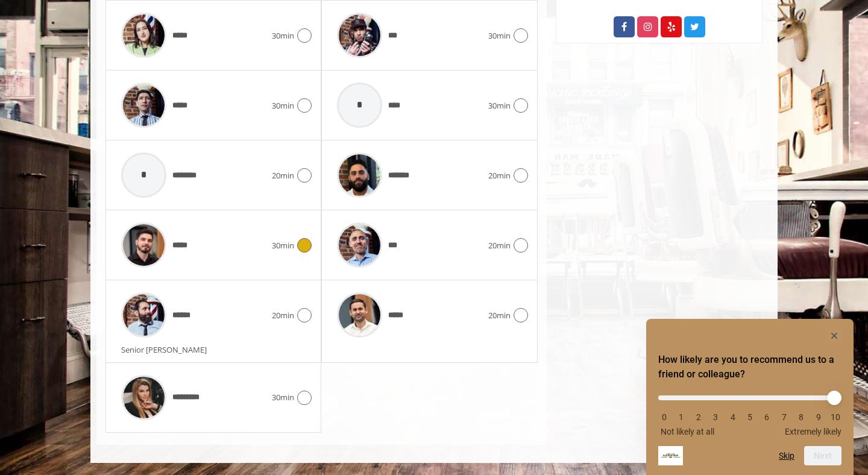 This screenshot has width=868, height=475. What do you see at coordinates (750, 417) in the screenshot?
I see `li: 5` at bounding box center [750, 417].